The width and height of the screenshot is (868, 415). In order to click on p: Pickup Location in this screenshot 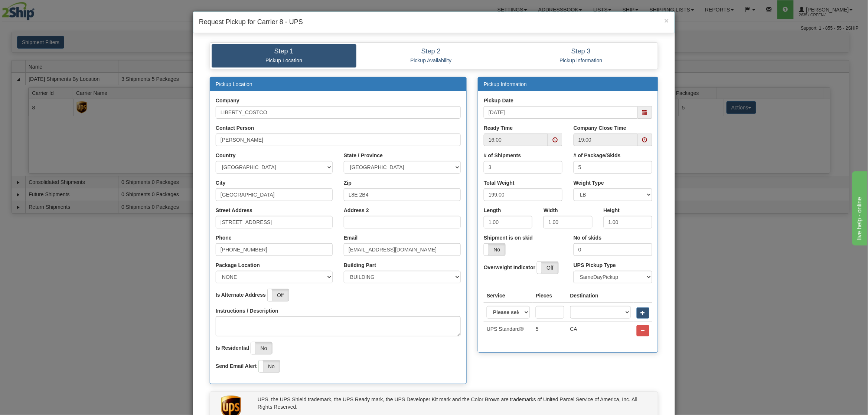, I will do `click(284, 60)`.